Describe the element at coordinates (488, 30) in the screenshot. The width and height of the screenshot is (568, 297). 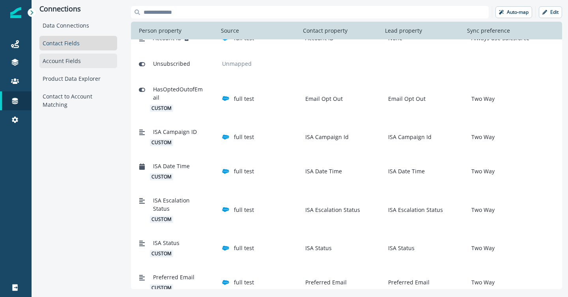
I see `p: Sync preference` at that location.